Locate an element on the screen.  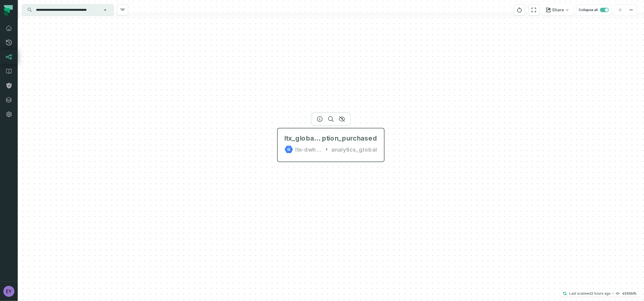
p: Last scanned is located at coordinates (590, 294).